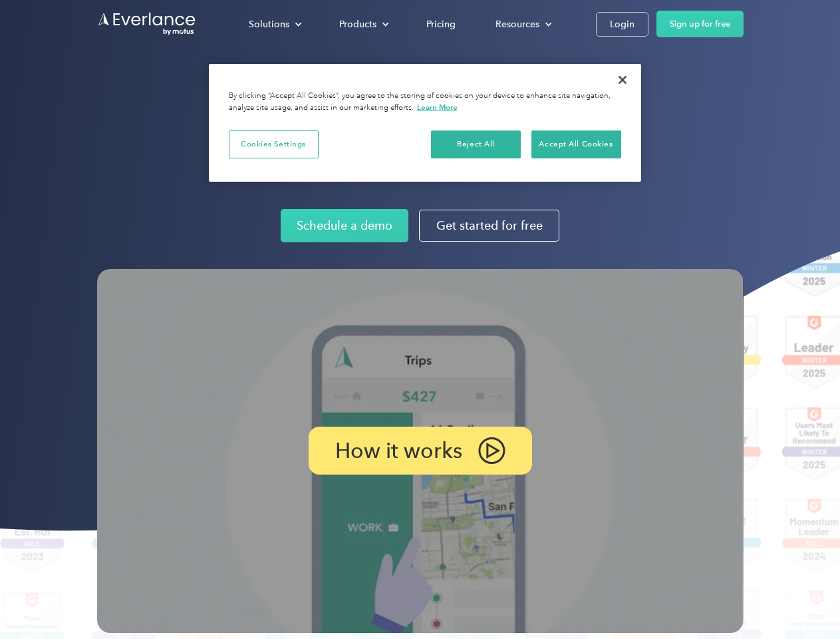 Image resolution: width=840 pixels, height=639 pixels. I want to click on input: Submit, so click(131, 93).